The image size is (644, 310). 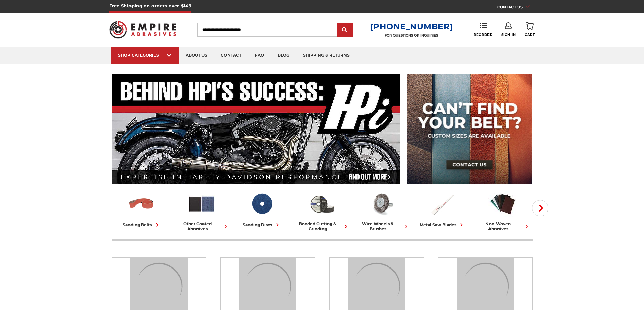 I want to click on div: wire wheels & brushes, so click(x=382, y=227).